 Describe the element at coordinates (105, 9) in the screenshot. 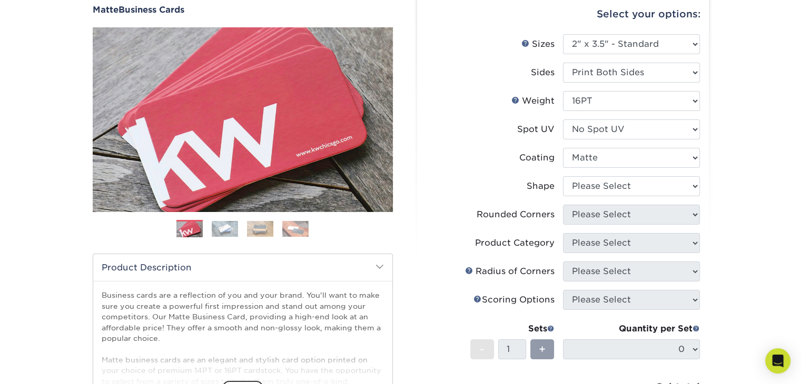

I see `span: Matte` at that location.